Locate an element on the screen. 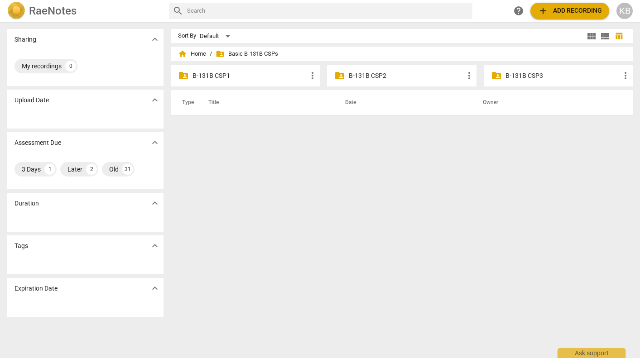  p: Tags is located at coordinates (21, 246).